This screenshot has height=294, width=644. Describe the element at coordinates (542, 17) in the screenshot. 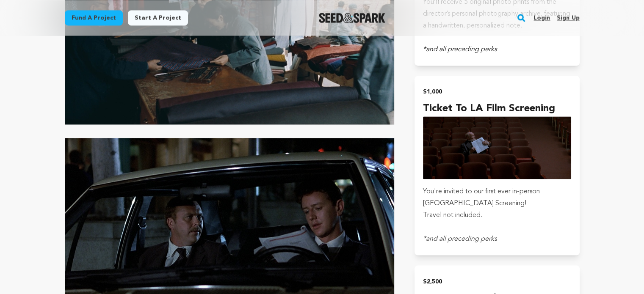

I see `a: Login` at that location.